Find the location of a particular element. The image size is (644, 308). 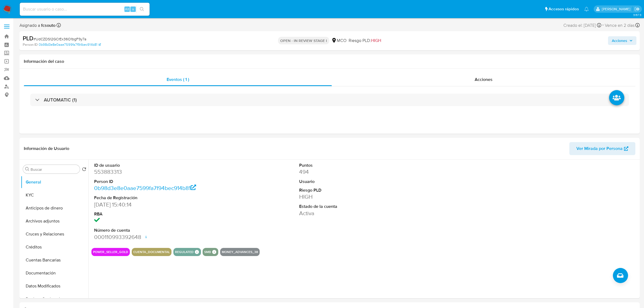

a: Notificaciones is located at coordinates (587, 9).